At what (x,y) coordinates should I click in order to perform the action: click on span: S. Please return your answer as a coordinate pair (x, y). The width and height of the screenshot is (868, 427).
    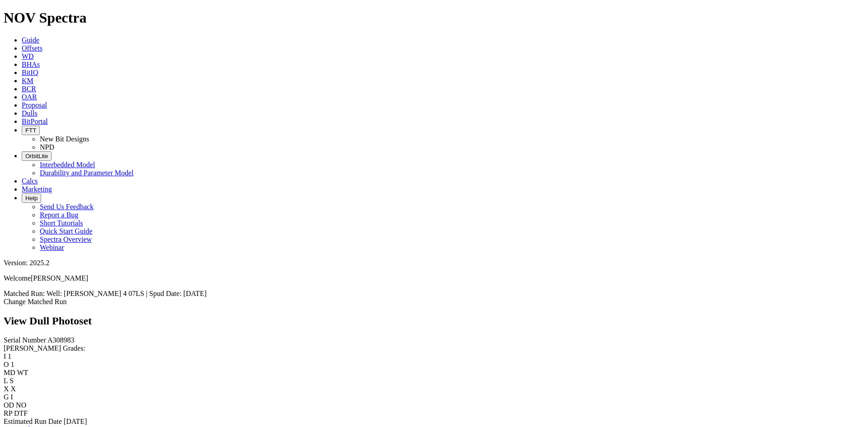
    Looking at the image, I should click on (11, 380).